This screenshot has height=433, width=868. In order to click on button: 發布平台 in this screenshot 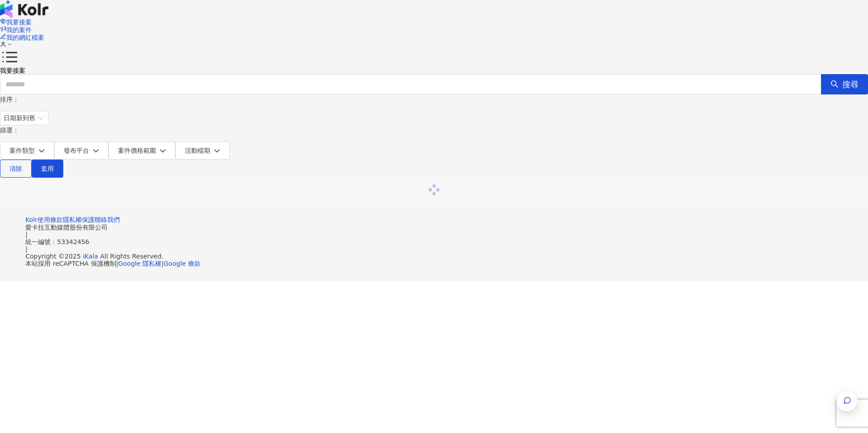, I will do `click(81, 151)`.